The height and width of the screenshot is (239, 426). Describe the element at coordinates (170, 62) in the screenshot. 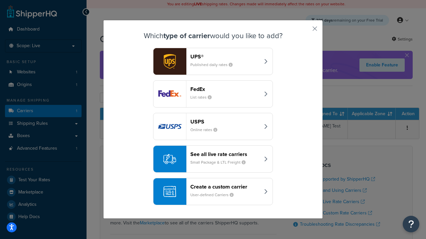

I see `img: ups logo` at that location.